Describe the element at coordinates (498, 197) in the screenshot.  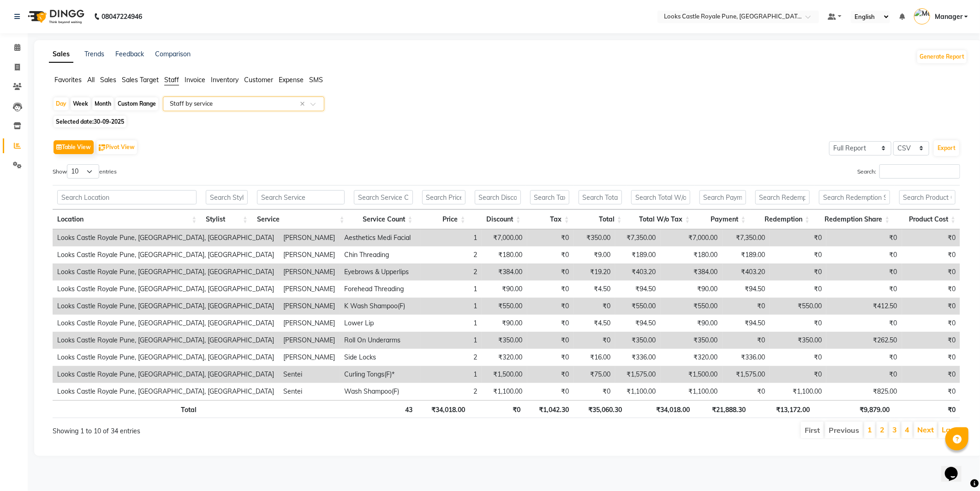
I see `input: Search Discount` at that location.